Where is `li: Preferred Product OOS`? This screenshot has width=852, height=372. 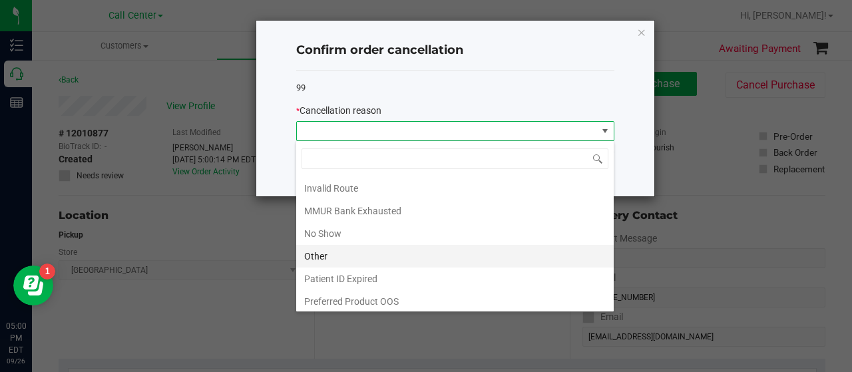
li: Preferred Product OOS is located at coordinates (455, 302).